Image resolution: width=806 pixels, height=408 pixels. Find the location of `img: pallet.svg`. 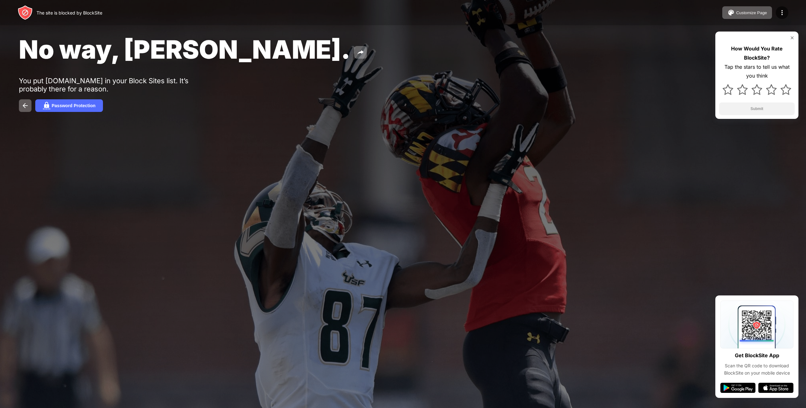

img: pallet.svg is located at coordinates (731, 13).